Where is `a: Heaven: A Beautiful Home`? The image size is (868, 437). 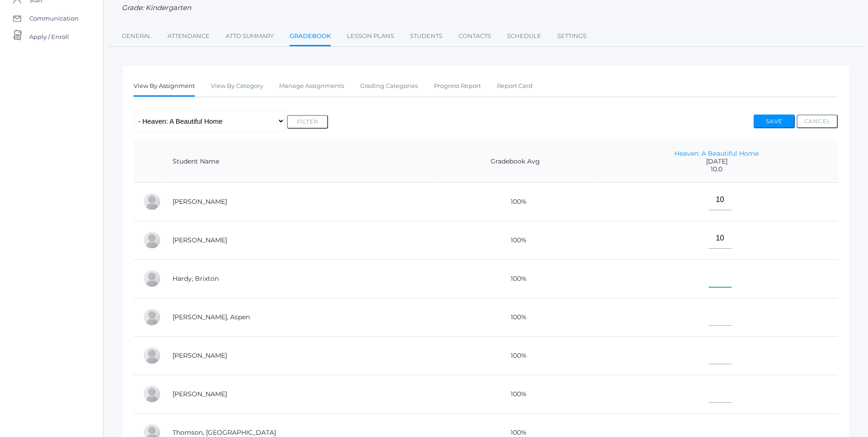
a: Heaven: A Beautiful Home is located at coordinates (716, 153).